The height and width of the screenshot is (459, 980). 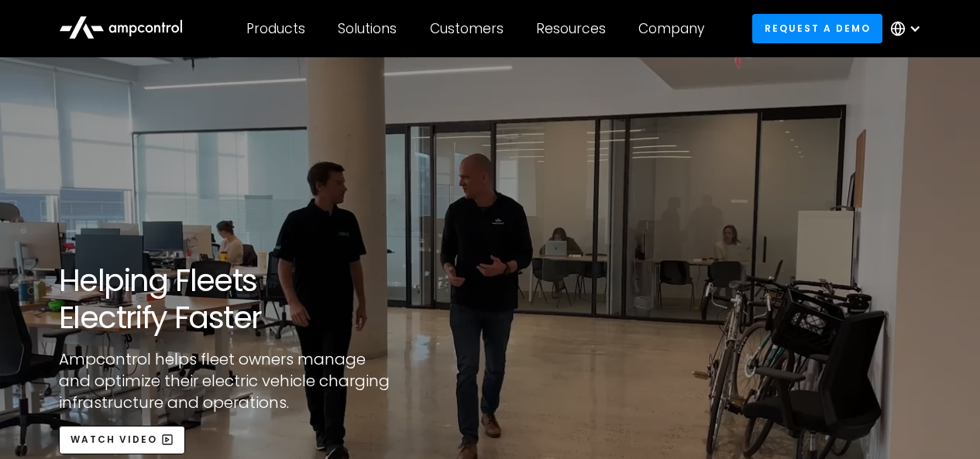 What do you see at coordinates (817, 28) in the screenshot?
I see `a: Request a demo` at bounding box center [817, 28].